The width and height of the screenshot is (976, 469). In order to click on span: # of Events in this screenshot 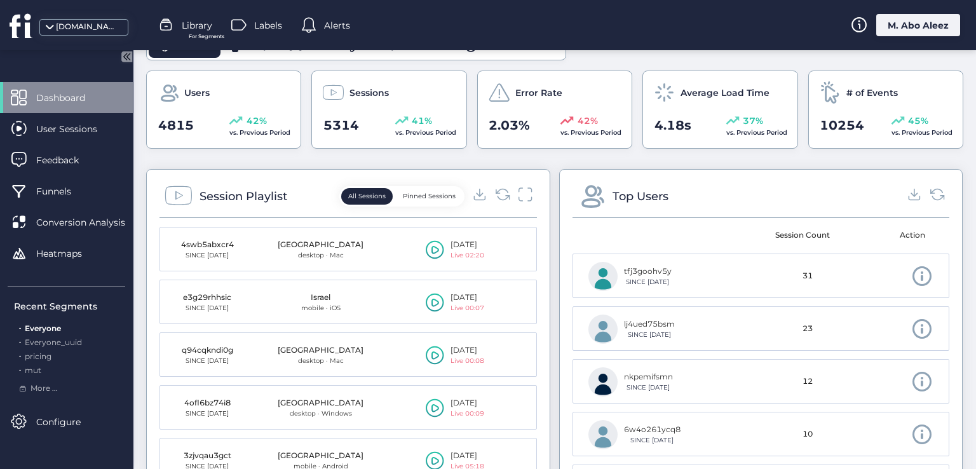, I will do `click(872, 93)`.